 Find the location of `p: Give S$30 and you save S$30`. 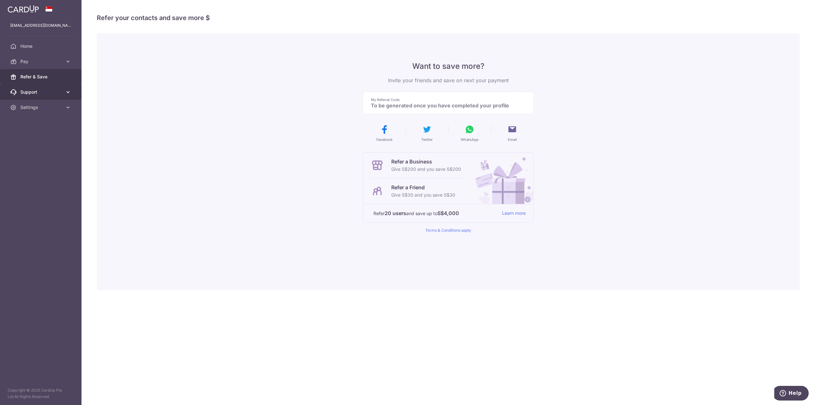

p: Give S$30 and you save S$30 is located at coordinates (423, 195).